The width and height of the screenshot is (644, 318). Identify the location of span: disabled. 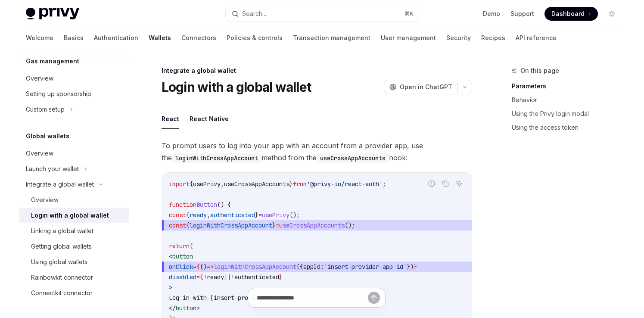
(182, 277).